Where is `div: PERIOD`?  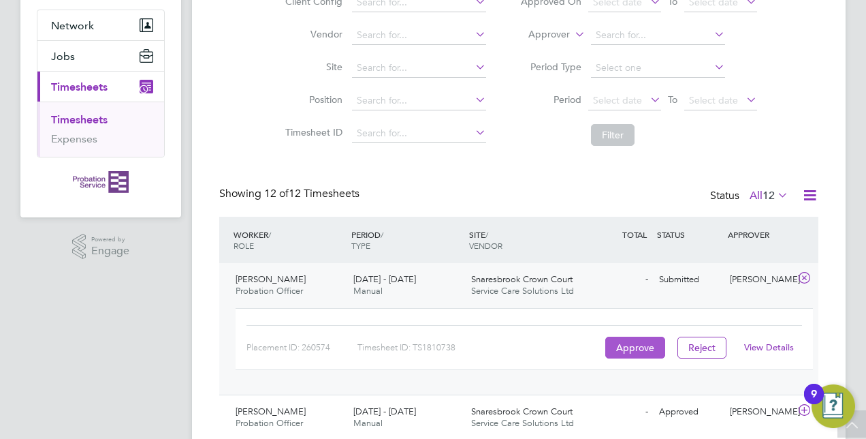
div: PERIOD is located at coordinates (407, 240).